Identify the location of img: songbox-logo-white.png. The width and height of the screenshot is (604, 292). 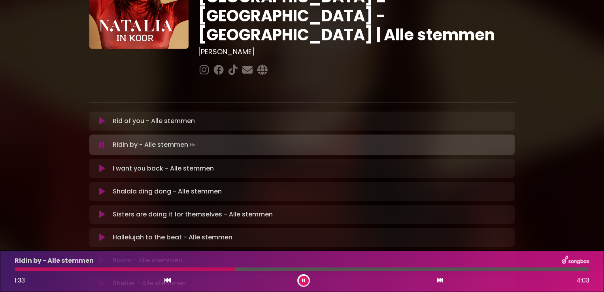
(575, 260).